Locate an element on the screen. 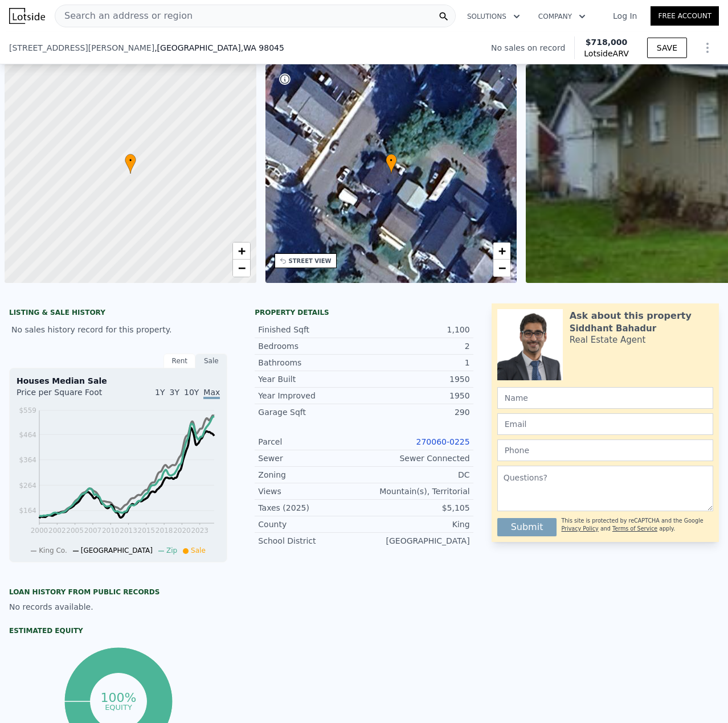 Image resolution: width=728 pixels, height=723 pixels. div: Estimated Equity is located at coordinates (118, 630).